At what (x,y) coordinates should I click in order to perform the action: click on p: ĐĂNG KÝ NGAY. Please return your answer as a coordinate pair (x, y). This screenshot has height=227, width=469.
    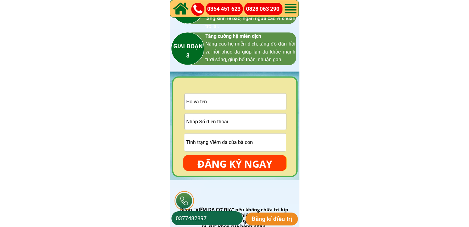
    Looking at the image, I should click on (235, 164).